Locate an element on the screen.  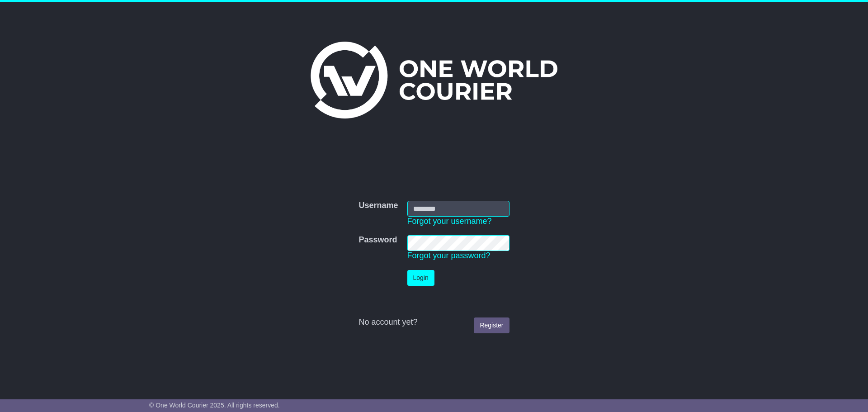
img: One World is located at coordinates (434, 80).